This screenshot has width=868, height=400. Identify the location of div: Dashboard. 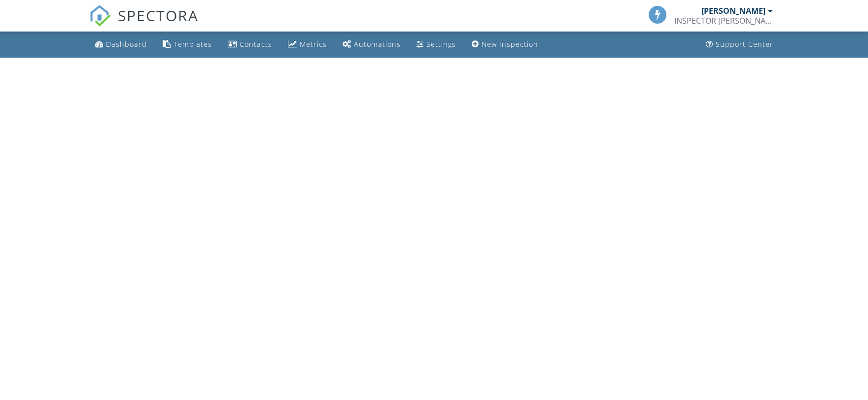
(126, 44).